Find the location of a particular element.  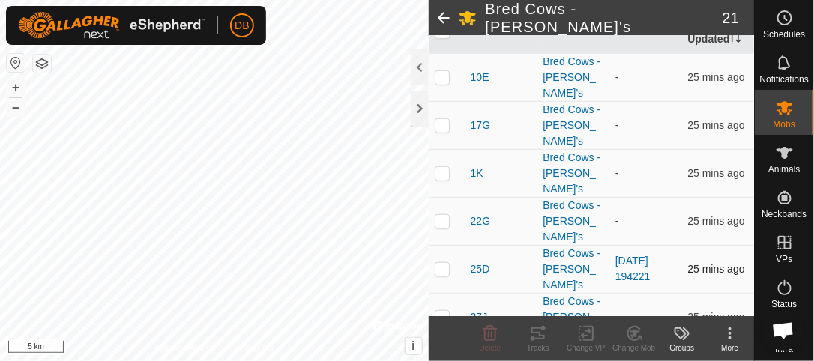

img: Gallagher Logo is located at coordinates (112, 25).